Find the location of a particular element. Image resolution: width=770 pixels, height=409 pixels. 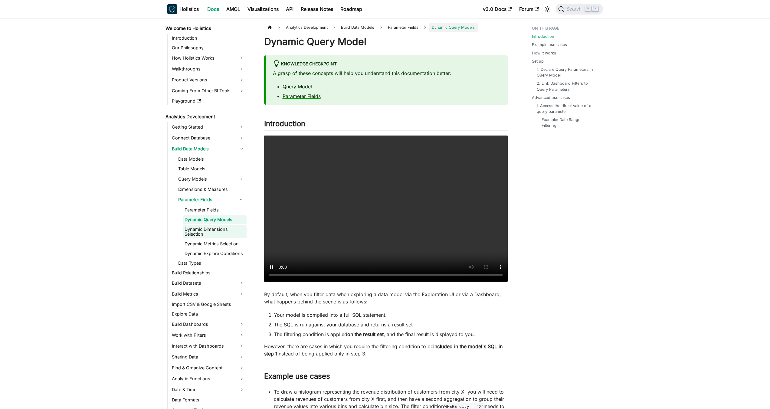

a: I. Access the direct value of a query parameter is located at coordinates (566, 109).